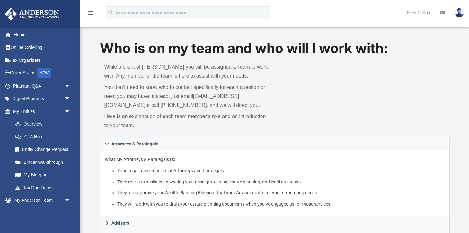 The width and height of the screenshot is (469, 233). What do you see at coordinates (459, 13) in the screenshot?
I see `img: User Pic` at bounding box center [459, 13].